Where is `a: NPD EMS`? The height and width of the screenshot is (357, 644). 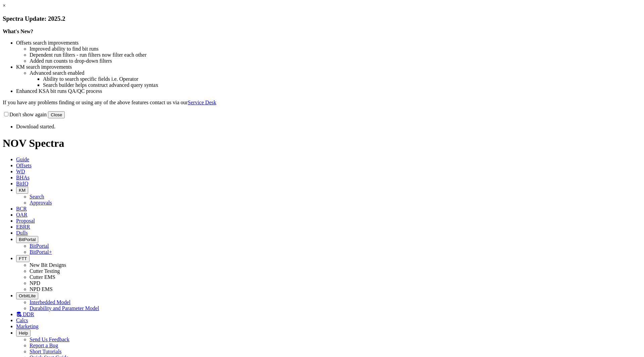
a: NPD EMS is located at coordinates (41, 289).